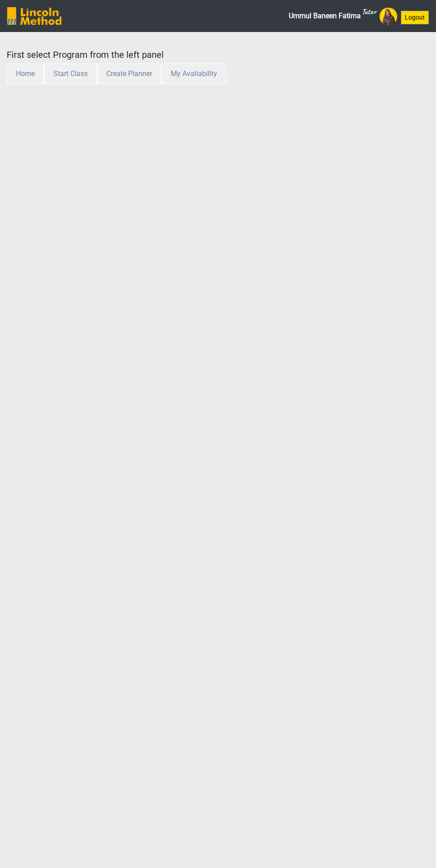  Describe the element at coordinates (129, 74) in the screenshot. I see `button: Create Planner` at that location.